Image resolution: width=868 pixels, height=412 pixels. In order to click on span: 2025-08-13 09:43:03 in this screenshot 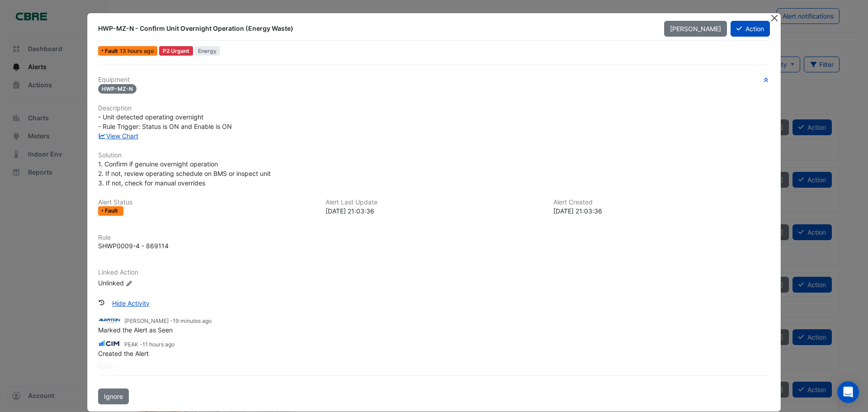, I will do `click(192, 321)`.